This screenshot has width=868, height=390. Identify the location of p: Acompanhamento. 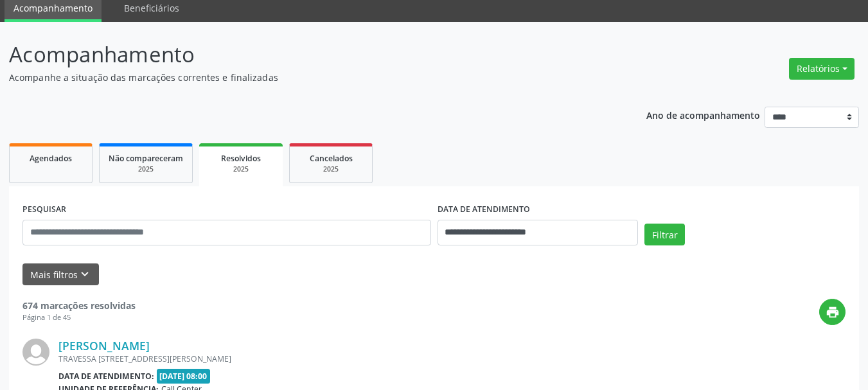
(307, 55).